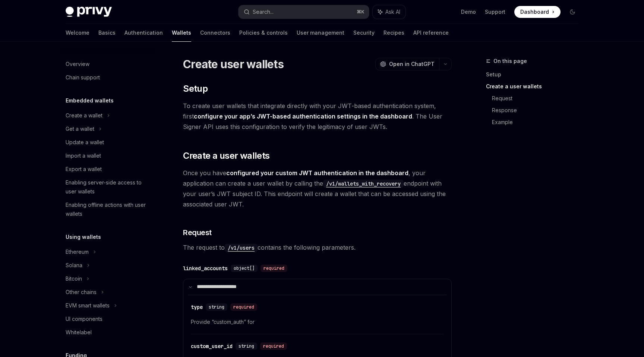 The width and height of the screenshot is (644, 357). Describe the element at coordinates (393, 12) in the screenshot. I see `span: Ask AI` at that location.